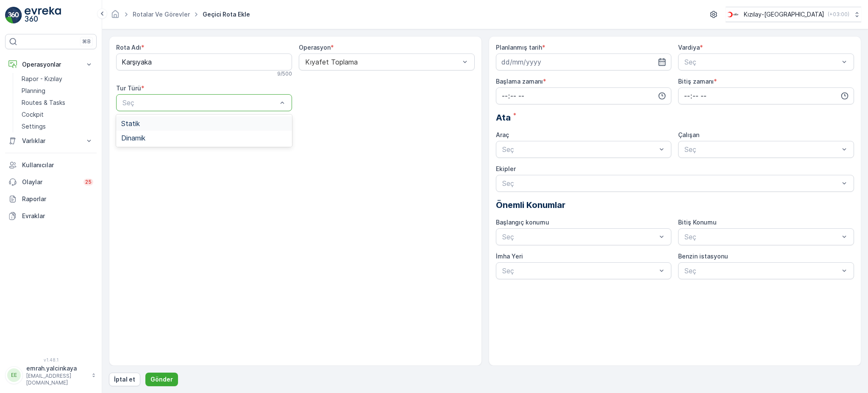 The height and width of the screenshot is (393, 868). I want to click on p: Rapor - Kızılay, so click(42, 79).